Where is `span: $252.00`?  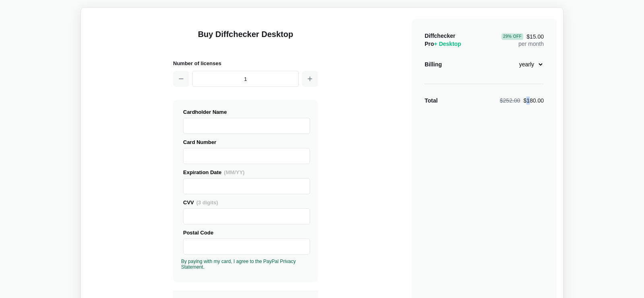 span: $252.00 is located at coordinates (510, 101).